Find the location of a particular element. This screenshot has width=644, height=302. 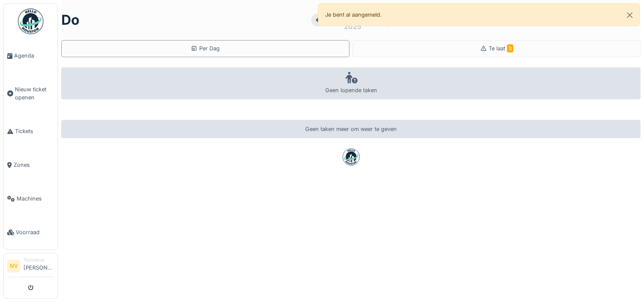

span: 3 is located at coordinates (510, 48).